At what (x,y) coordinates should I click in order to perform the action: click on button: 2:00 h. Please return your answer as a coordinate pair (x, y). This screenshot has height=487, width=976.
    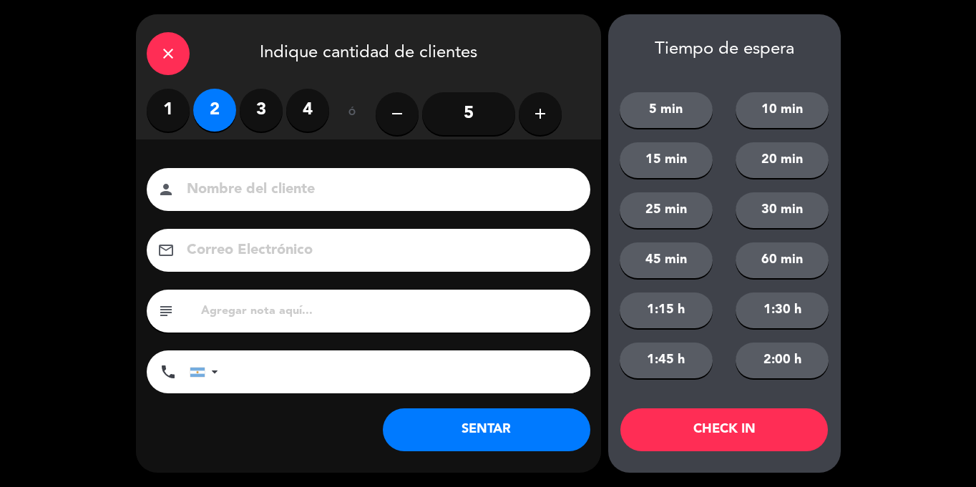
    Looking at the image, I should click on (782, 361).